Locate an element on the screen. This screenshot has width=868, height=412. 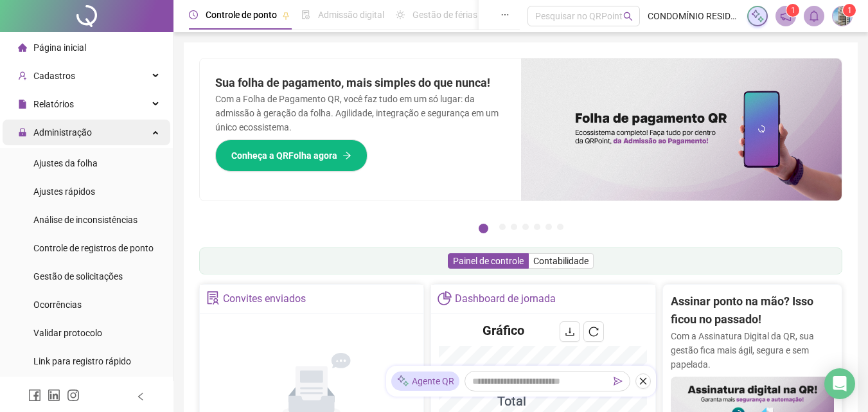
span: reload is located at coordinates (594, 332).